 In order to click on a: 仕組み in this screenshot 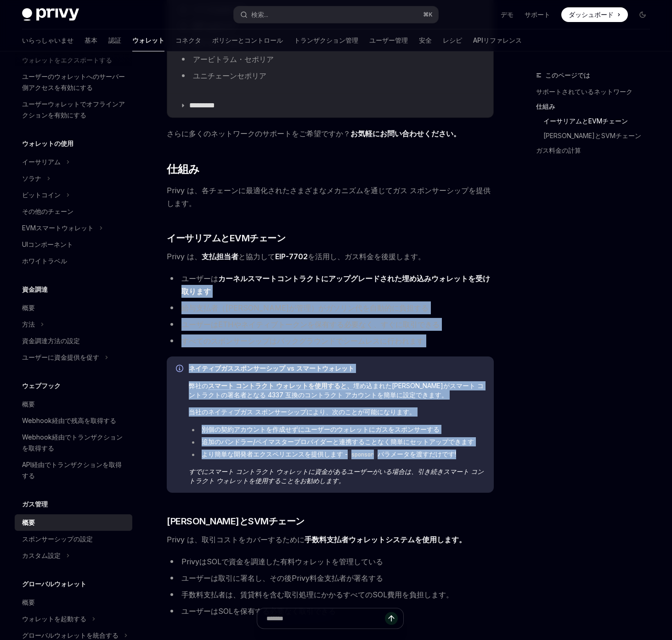, I will do `click(597, 106)`.